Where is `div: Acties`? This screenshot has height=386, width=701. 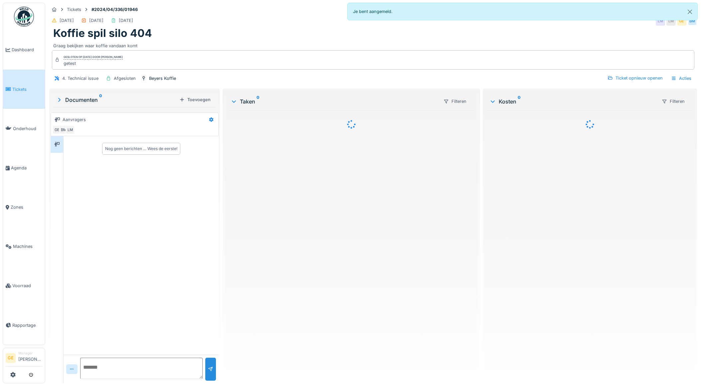
div: Acties is located at coordinates (681, 78).